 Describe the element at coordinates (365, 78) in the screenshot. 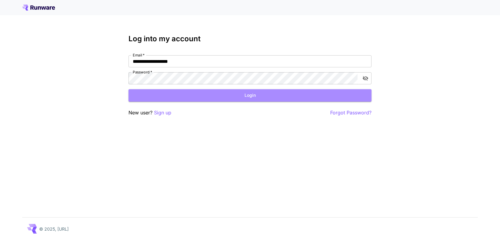

I see `button: toggle password visibility` at that location.